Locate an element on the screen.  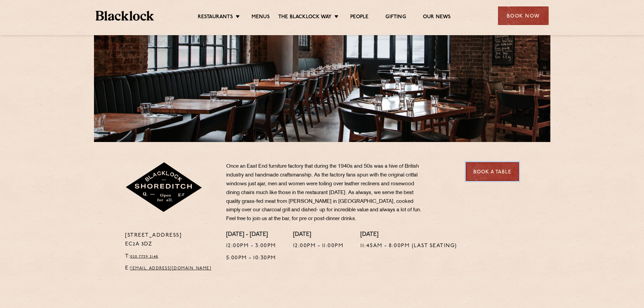
p: 12:00pm - 11:00pm is located at coordinates (319, 246).